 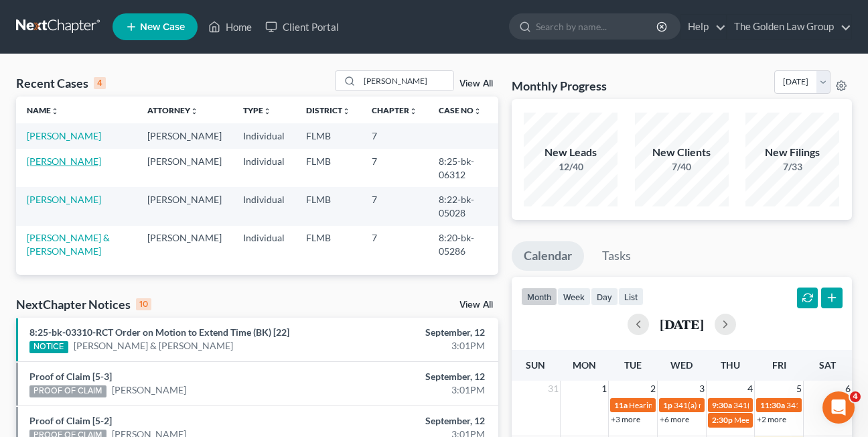 What do you see at coordinates (539, 297) in the screenshot?
I see `button: month` at bounding box center [539, 297].